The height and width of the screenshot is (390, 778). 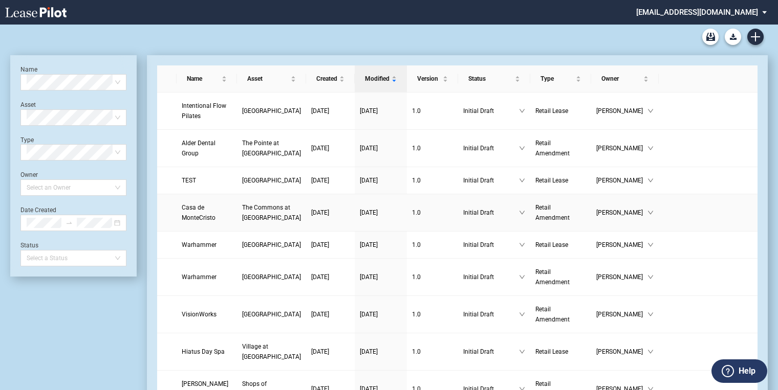 What do you see at coordinates (268, 79) in the screenshot?
I see `span: Asset` at bounding box center [268, 79].